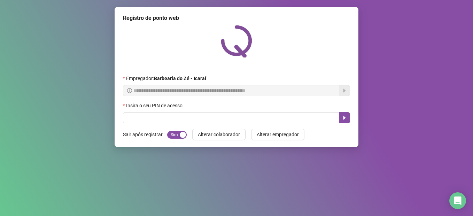 This screenshot has width=473, height=216. I want to click on strong: Barbearia do Zé - Icaraí, so click(180, 78).